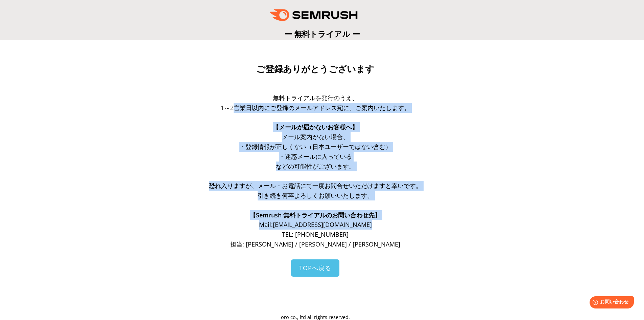  Describe the element at coordinates (30, 9) in the screenshot. I see `span: お問い合わせ` at that location.